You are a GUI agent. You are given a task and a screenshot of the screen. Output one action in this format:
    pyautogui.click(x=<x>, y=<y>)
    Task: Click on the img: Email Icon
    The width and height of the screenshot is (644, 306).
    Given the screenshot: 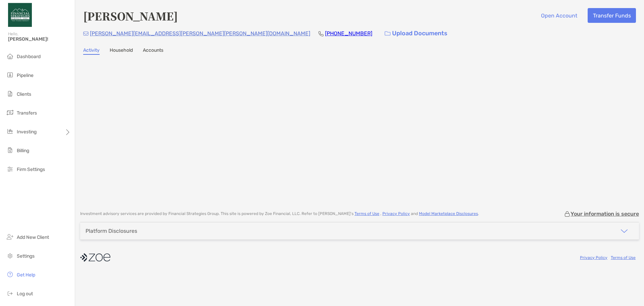 What is the action you would take?
    pyautogui.click(x=86, y=33)
    